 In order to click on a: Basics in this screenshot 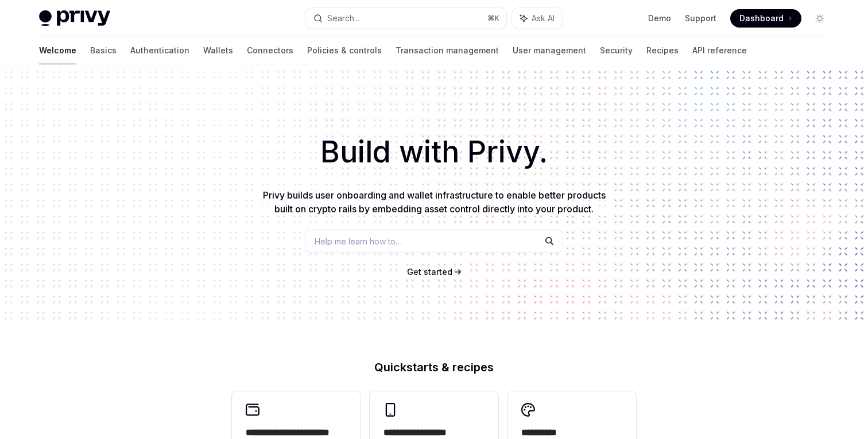, I will do `click(103, 51)`.